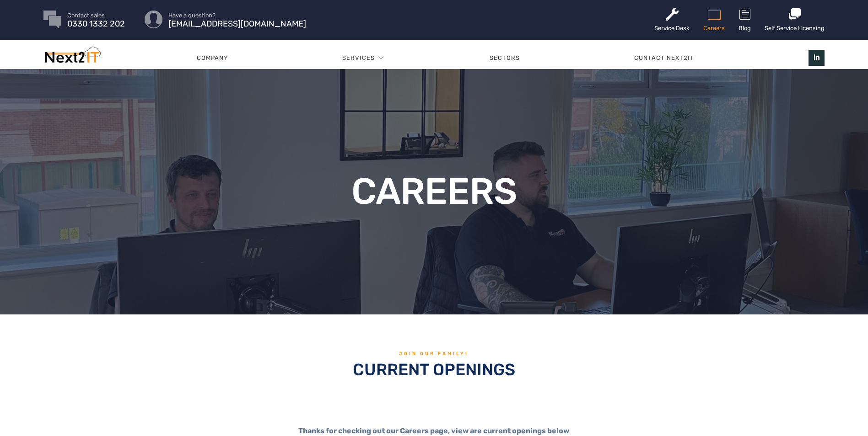  What do you see at coordinates (434, 191) in the screenshot?
I see `h1: Careers` at bounding box center [434, 191].